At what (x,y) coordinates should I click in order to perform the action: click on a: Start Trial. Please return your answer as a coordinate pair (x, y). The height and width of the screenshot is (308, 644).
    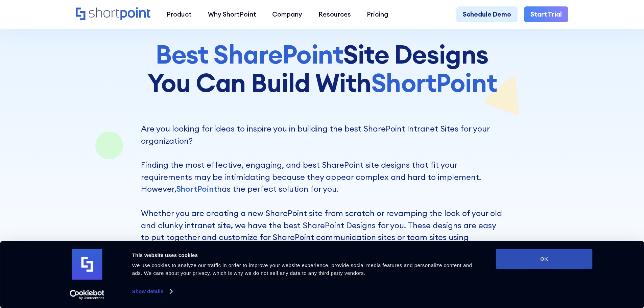
    Looking at the image, I should click on (546, 15).